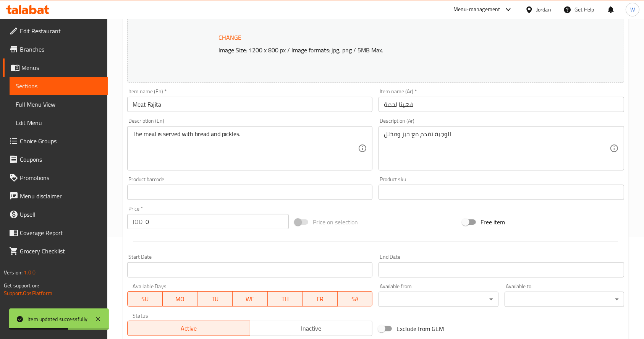 This screenshot has height=339, width=644. I want to click on span: Menu disclaimer, so click(61, 196).